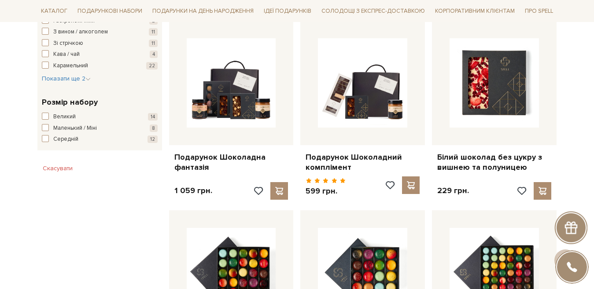  What do you see at coordinates (100, 129) in the screenshot?
I see `button: Маленький / Міні 8` at bounding box center [100, 129].